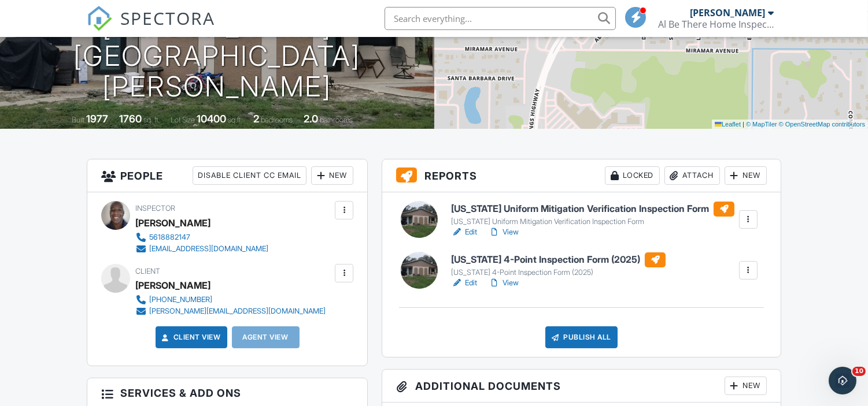 The height and width of the screenshot is (406, 868). Describe the element at coordinates (147, 271) in the screenshot. I see `span: Client` at that location.